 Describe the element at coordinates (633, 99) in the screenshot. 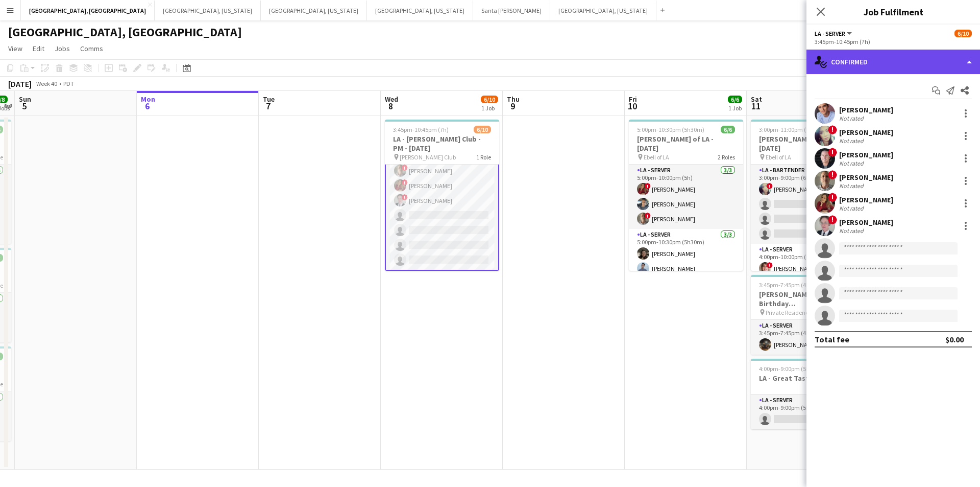

I see `span: Fri` at that location.